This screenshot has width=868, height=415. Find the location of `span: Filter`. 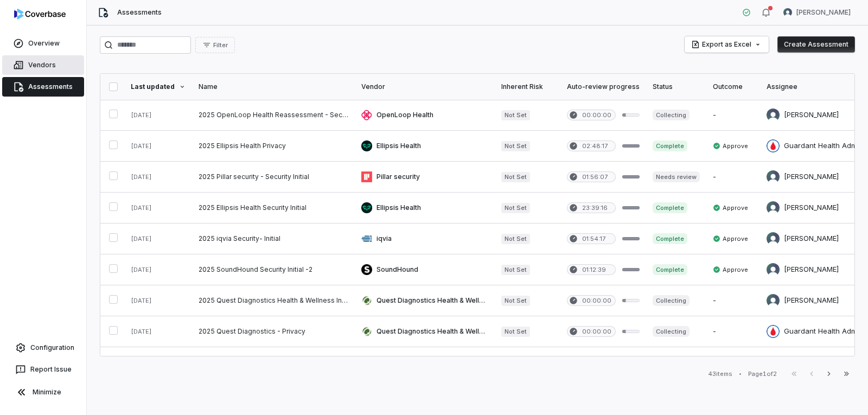

span: Filter is located at coordinates (220, 45).